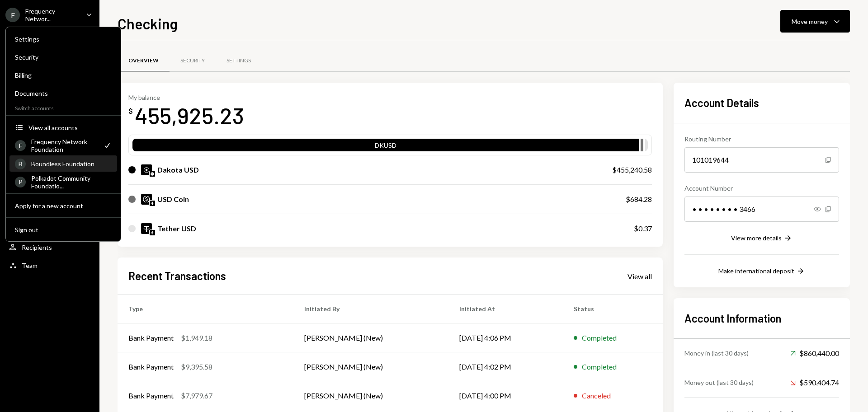 This screenshot has width=868, height=412. Describe the element at coordinates (762, 239) in the screenshot. I see `button: View more details` at that location.